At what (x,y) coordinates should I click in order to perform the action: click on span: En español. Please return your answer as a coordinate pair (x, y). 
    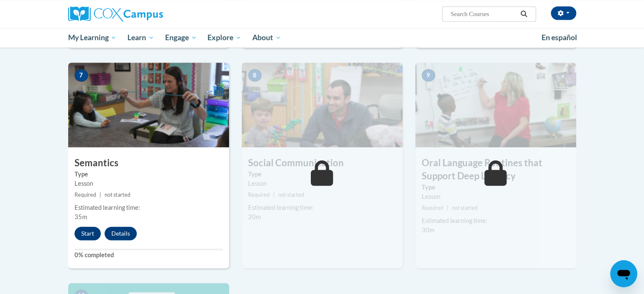
    Looking at the image, I should click on (559, 37).